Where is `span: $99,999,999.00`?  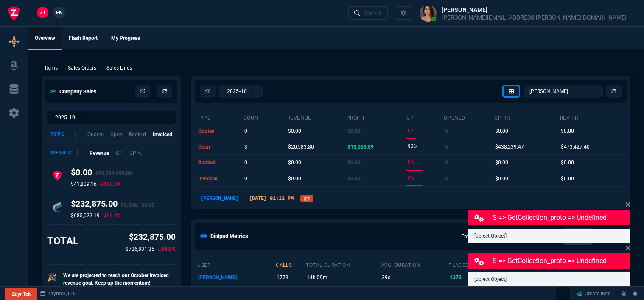
span: $99,999,999.00 is located at coordinates (113, 174).